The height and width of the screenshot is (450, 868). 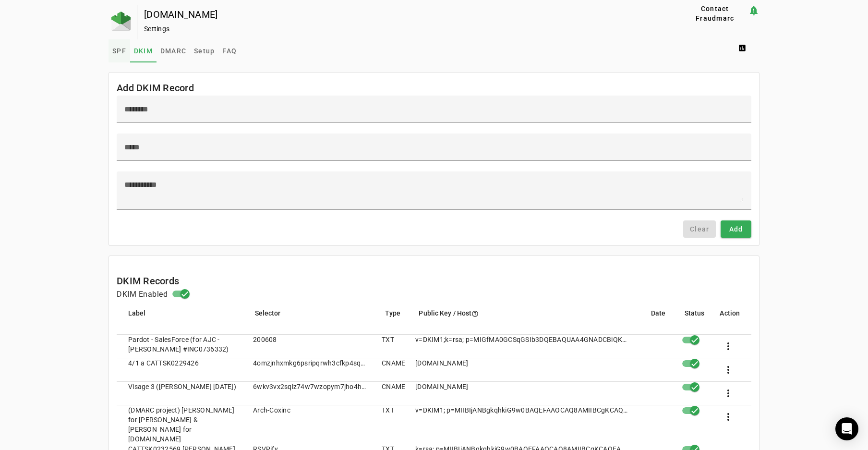 What do you see at coordinates (155, 88) in the screenshot?
I see `mat-card-title: Add DKIM Record` at bounding box center [155, 88].